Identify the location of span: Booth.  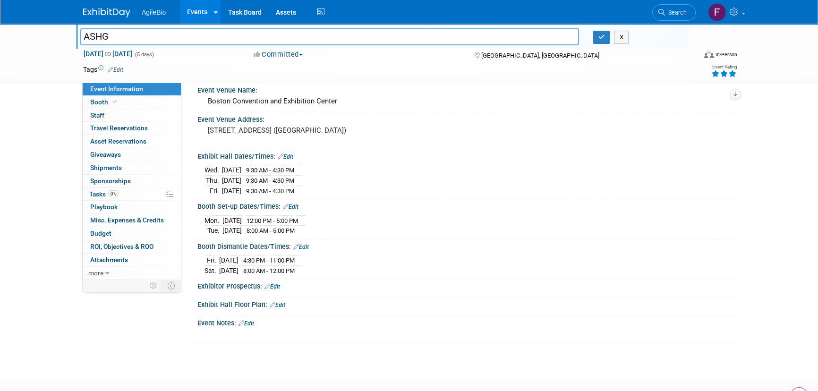
(104, 102).